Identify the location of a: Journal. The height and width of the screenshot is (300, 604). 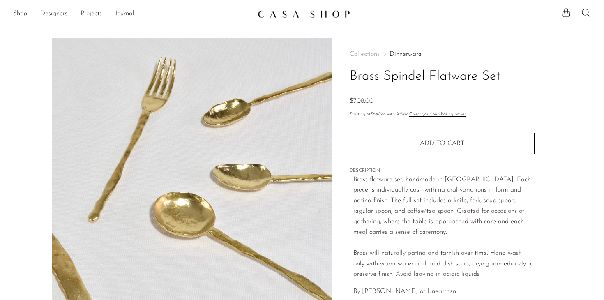
(124, 14).